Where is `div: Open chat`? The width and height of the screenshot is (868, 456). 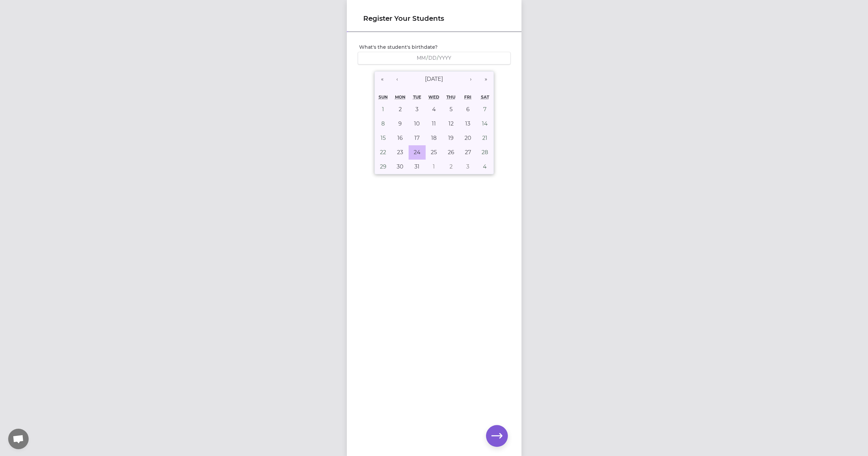 div: Open chat is located at coordinates (18, 439).